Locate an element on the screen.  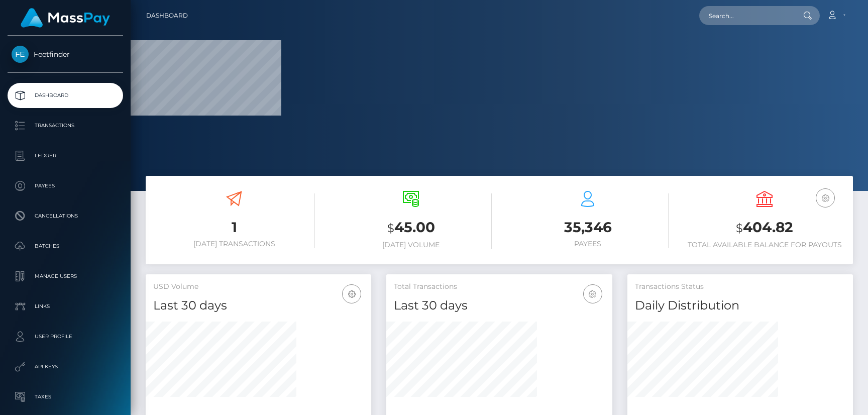
p: Dashboard is located at coordinates (65, 96).